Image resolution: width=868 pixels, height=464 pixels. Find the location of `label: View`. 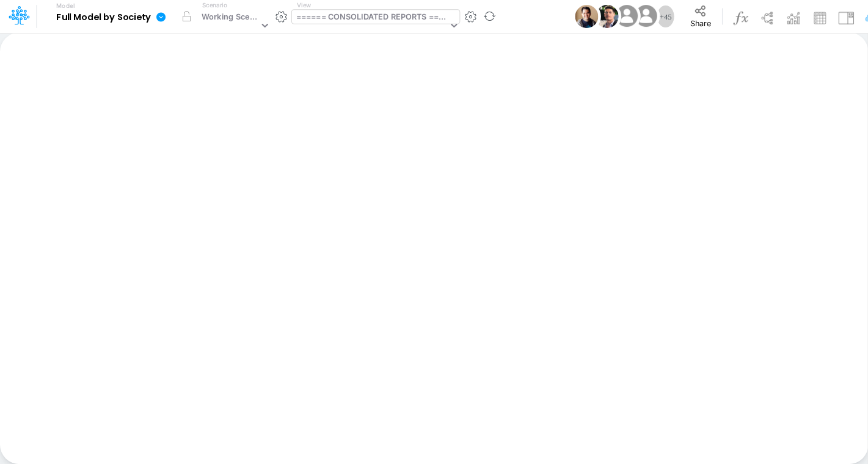

label: View is located at coordinates (304, 5).